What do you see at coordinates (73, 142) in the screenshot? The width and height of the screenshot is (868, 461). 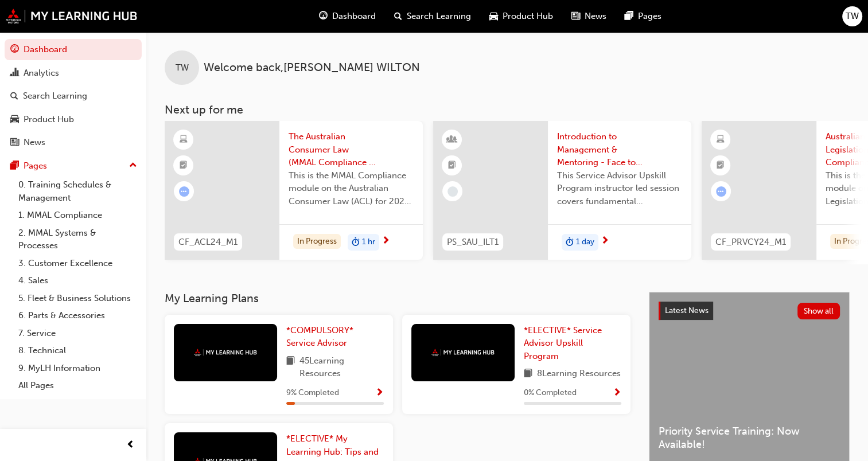 I see `a: News` at bounding box center [73, 142].